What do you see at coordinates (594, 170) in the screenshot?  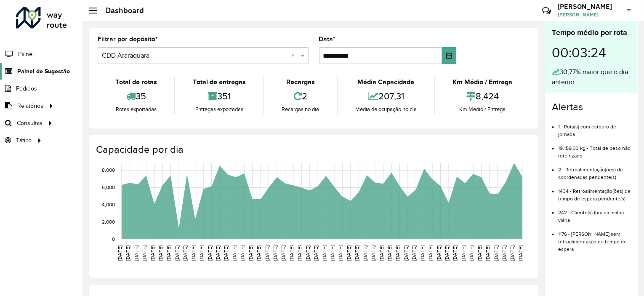 I see `li: 2 - Retroalimentação(ões) de coordenadas pendente(s)` at bounding box center [594, 170].